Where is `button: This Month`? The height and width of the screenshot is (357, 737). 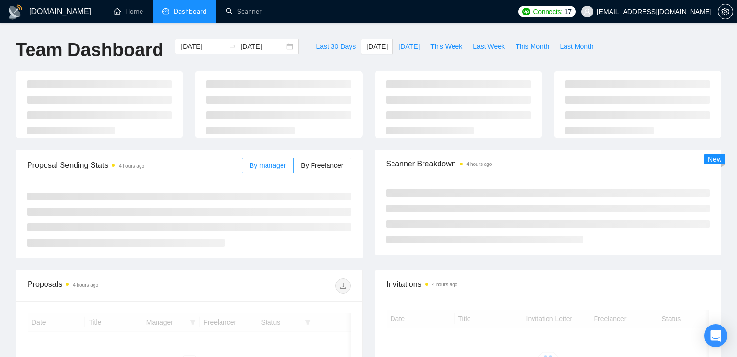 button: This Month is located at coordinates (532, 46).